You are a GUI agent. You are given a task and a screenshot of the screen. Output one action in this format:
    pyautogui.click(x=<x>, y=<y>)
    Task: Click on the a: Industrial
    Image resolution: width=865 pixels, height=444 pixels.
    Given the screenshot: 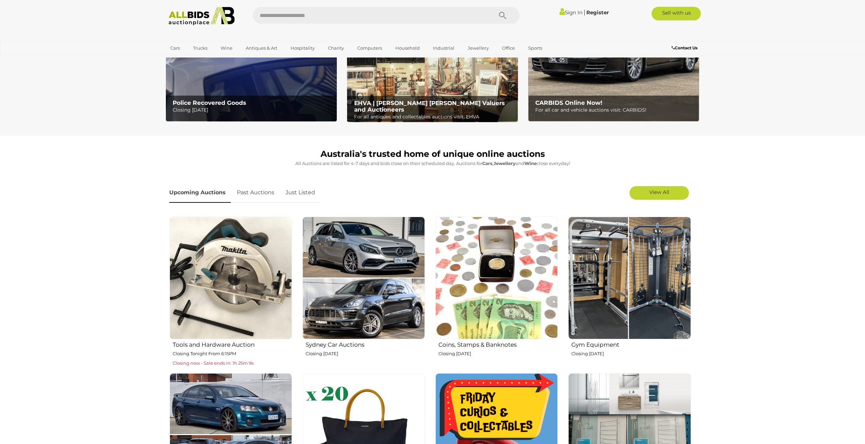 What is the action you would take?
    pyautogui.click(x=444, y=48)
    